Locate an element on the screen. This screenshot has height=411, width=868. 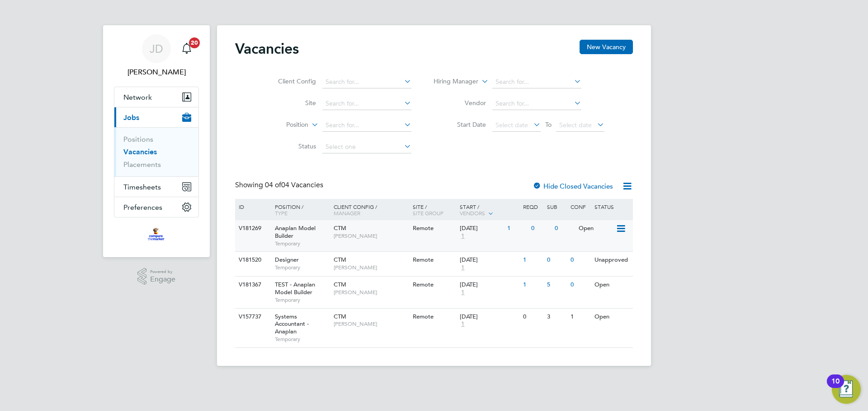
div: Start / is located at coordinates (489, 210).